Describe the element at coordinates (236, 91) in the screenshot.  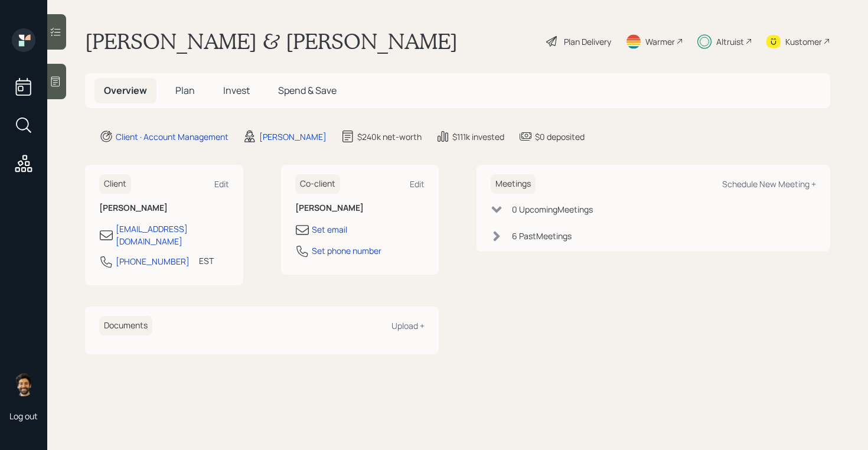
I see `span: Invest` at that location.